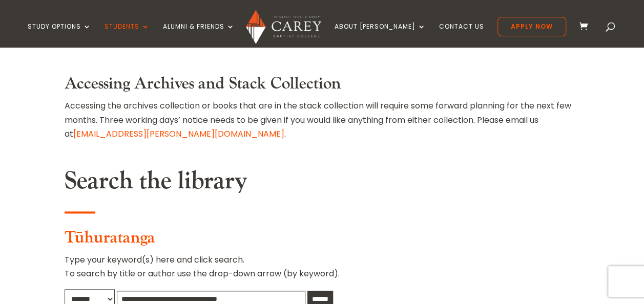 The image size is (644, 304). I want to click on h3: Accessing Archives and Stack Collection, so click(322, 87).